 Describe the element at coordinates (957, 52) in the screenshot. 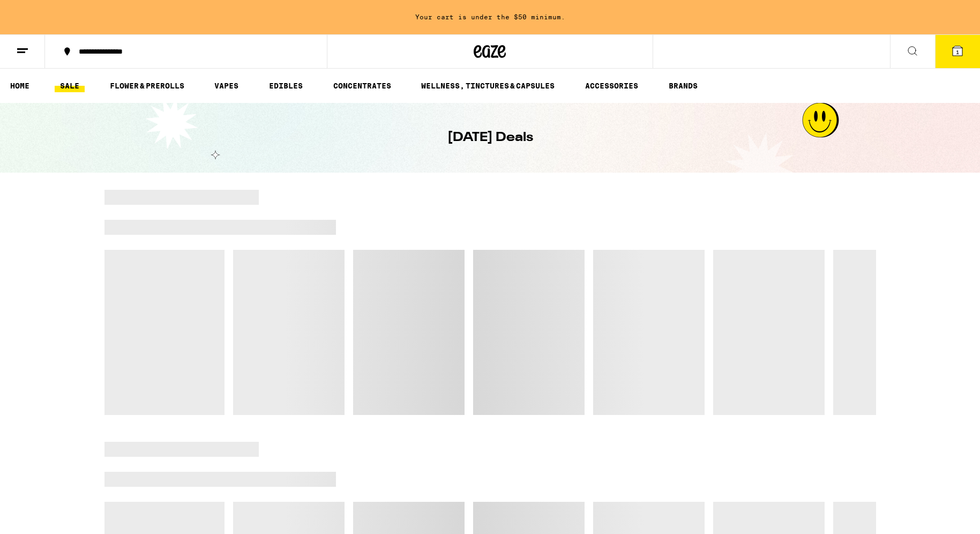

I see `span: 1` at that location.